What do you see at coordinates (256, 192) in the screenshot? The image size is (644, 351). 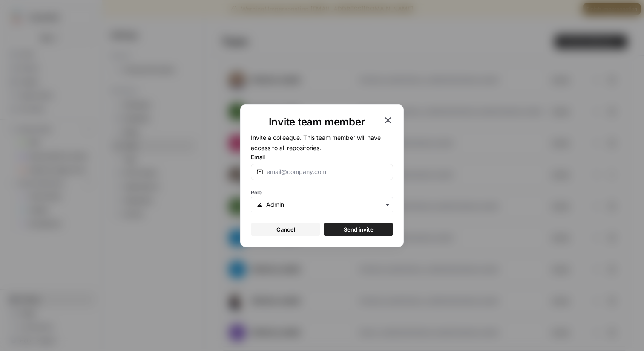 I see `span: Role` at bounding box center [256, 192].